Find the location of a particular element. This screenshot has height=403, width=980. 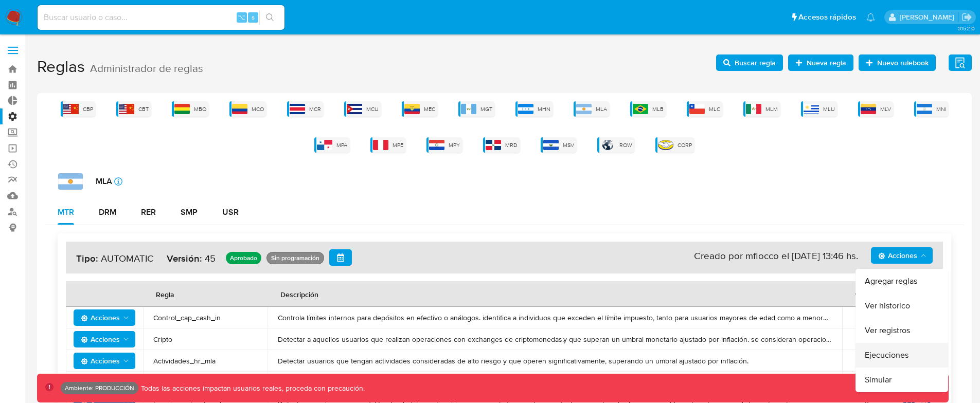

span: Accesos rápidos is located at coordinates (827, 17).